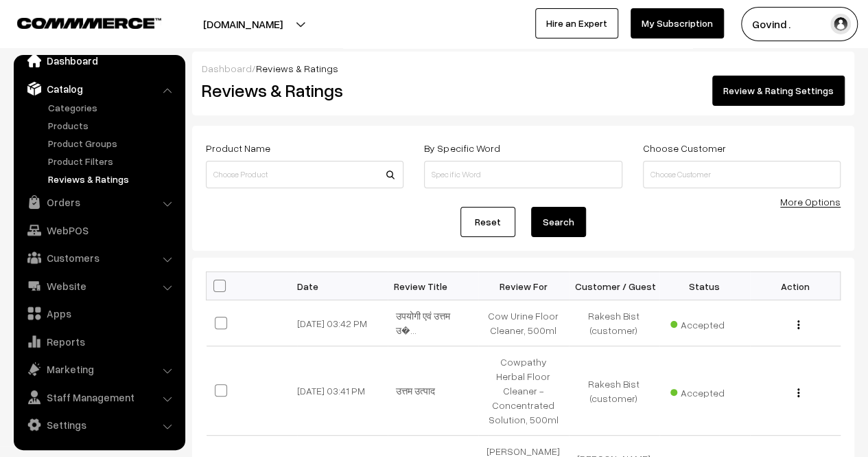 Image resolution: width=868 pixels, height=457 pixels. What do you see at coordinates (742, 174) in the screenshot?
I see `input: Choose Customer` at bounding box center [742, 174].